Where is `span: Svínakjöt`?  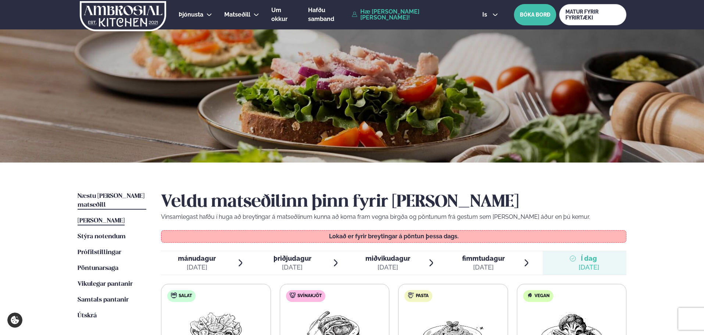
span: Svínakjöt is located at coordinates (310, 296).